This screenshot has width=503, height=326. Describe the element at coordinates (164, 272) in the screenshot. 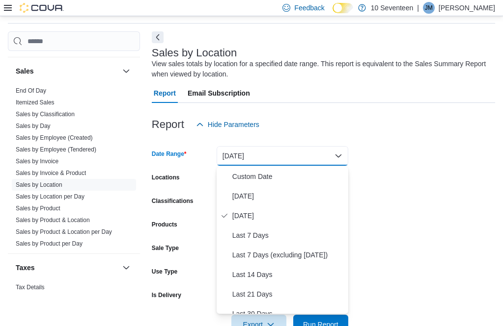

I see `label: Use Type` at that location.